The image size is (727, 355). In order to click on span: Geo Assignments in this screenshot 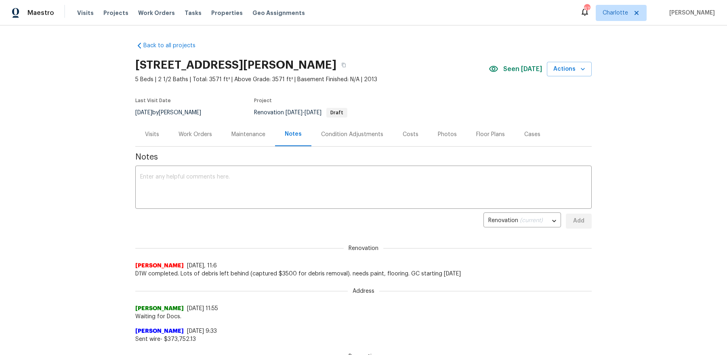, I will do `click(279, 13)`.